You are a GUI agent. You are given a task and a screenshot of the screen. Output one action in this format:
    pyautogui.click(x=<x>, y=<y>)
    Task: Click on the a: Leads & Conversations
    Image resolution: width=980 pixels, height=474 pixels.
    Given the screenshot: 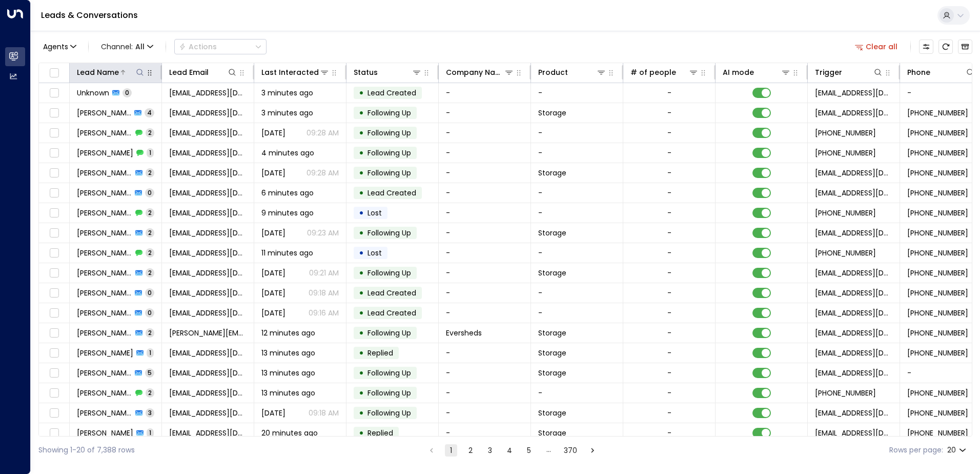 What is the action you would take?
    pyautogui.click(x=90, y=15)
    